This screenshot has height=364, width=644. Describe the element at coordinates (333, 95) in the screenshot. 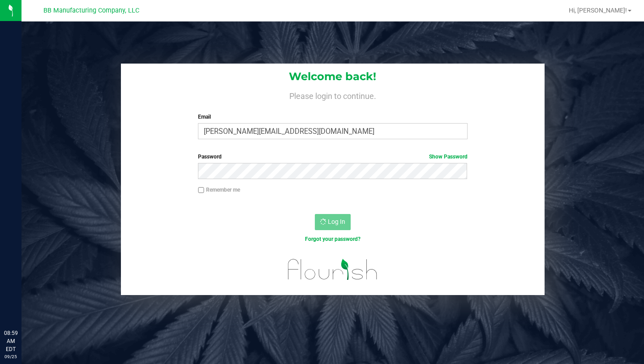

I see `h4: Please login to continue.` at that location.